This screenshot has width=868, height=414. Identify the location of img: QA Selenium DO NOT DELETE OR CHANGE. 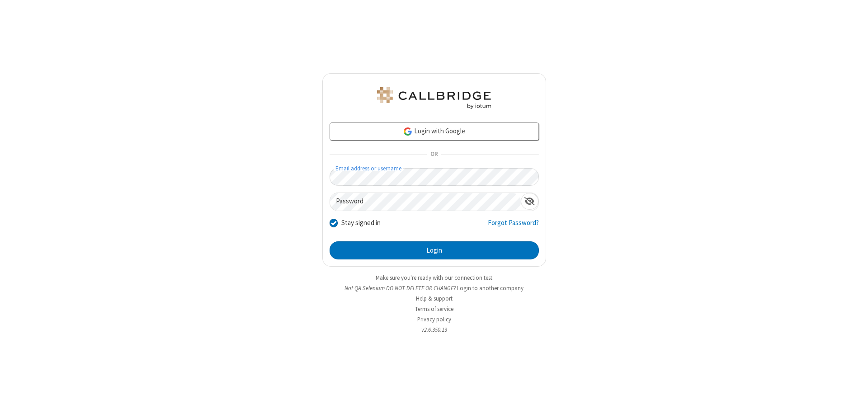
(434, 98).